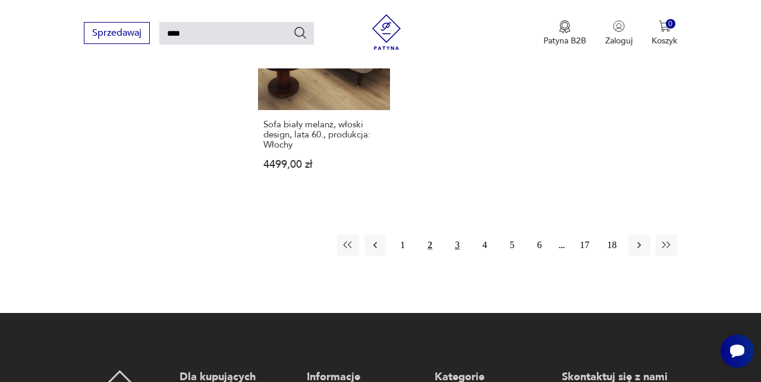 The image size is (761, 382). Describe the element at coordinates (484, 245) in the screenshot. I see `button: 4` at that location.